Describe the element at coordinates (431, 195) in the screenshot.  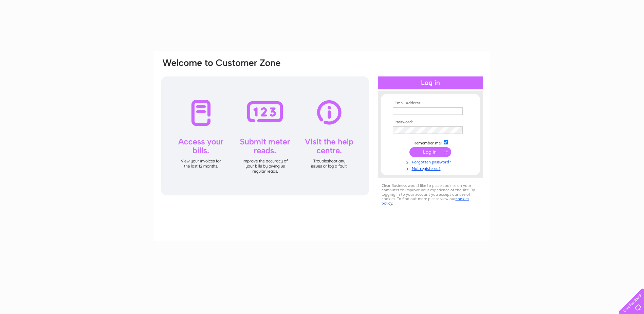
I see `div: Clear Business would like to place cookies on your computer to improve your experience of the sit...` at that location.